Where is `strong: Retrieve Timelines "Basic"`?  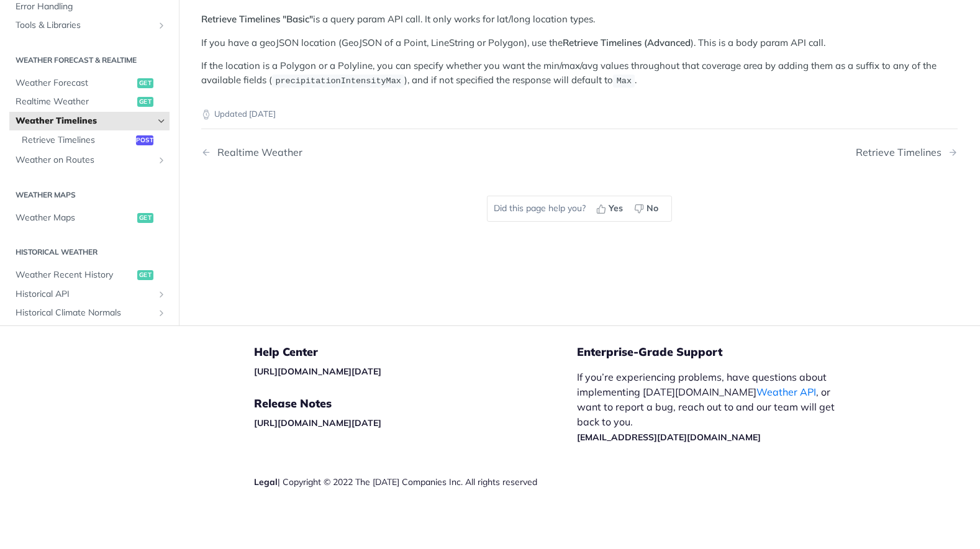
strong: Retrieve Timelines "Basic" is located at coordinates (257, 18).